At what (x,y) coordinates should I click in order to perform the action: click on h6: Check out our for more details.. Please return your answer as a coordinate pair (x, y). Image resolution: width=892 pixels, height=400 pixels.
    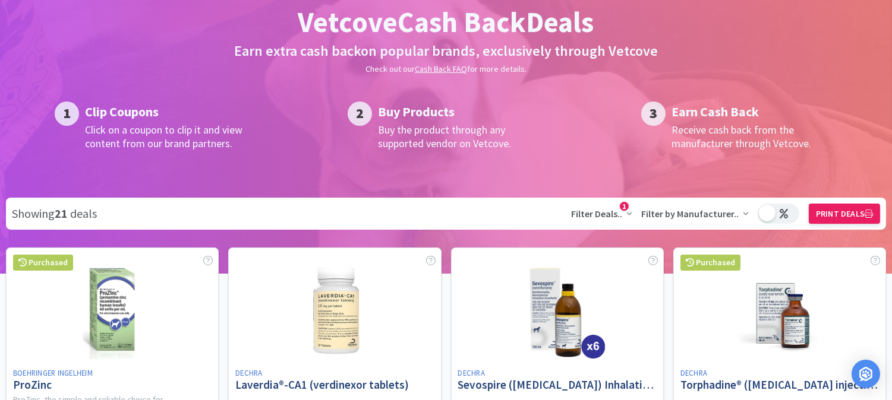
    Looking at the image, I should click on (446, 69).